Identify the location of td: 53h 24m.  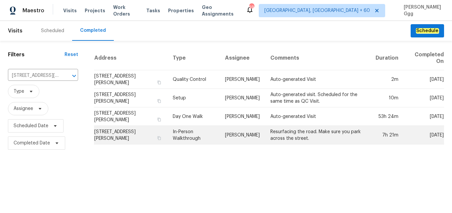
(387, 116).